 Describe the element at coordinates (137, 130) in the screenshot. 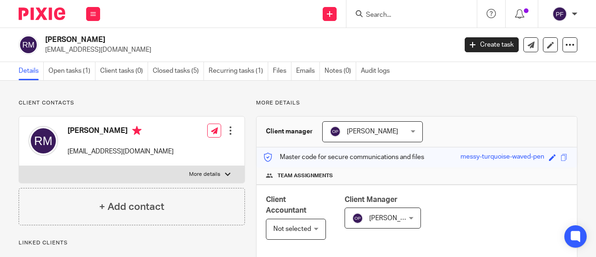

I see `i: Primary` at that location.